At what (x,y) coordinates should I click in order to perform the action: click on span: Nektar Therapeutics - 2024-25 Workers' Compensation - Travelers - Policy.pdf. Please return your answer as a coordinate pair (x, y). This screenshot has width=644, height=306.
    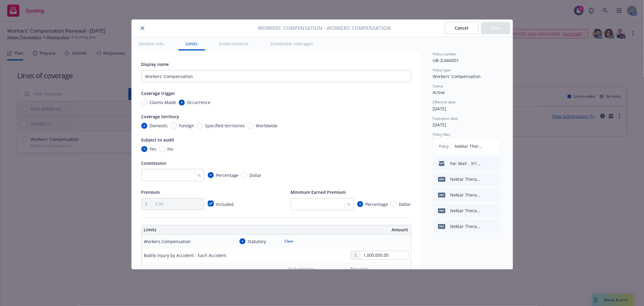
    Looking at the image, I should click on (469, 146).